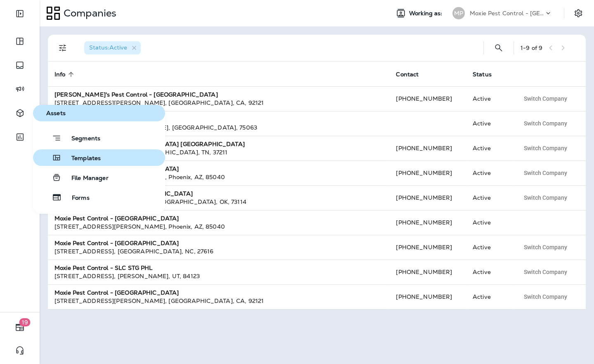 The image size is (594, 364). Describe the element at coordinates (63, 48) in the screenshot. I see `button: Filters` at that location.